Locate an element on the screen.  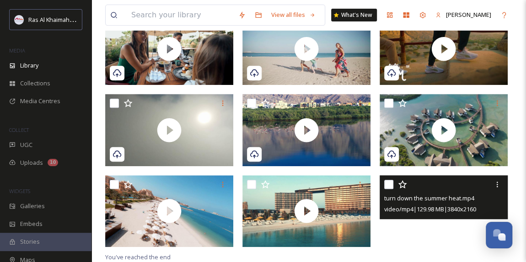
div: 10 is located at coordinates (53, 163).